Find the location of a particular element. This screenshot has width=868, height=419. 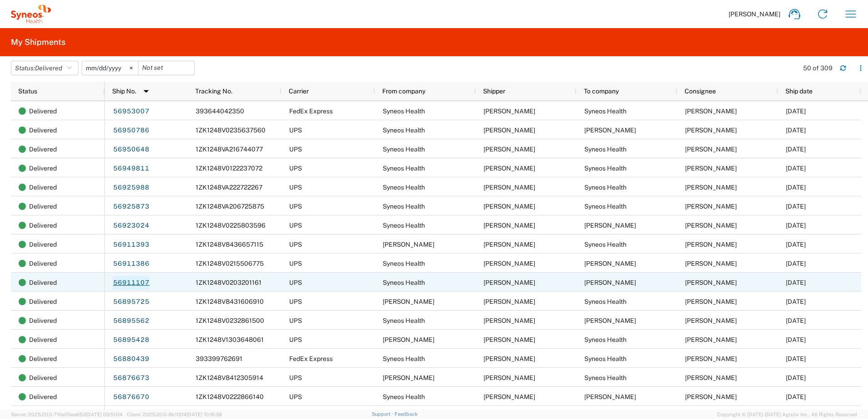

span: Ayman Abboud is located at coordinates (711, 168).